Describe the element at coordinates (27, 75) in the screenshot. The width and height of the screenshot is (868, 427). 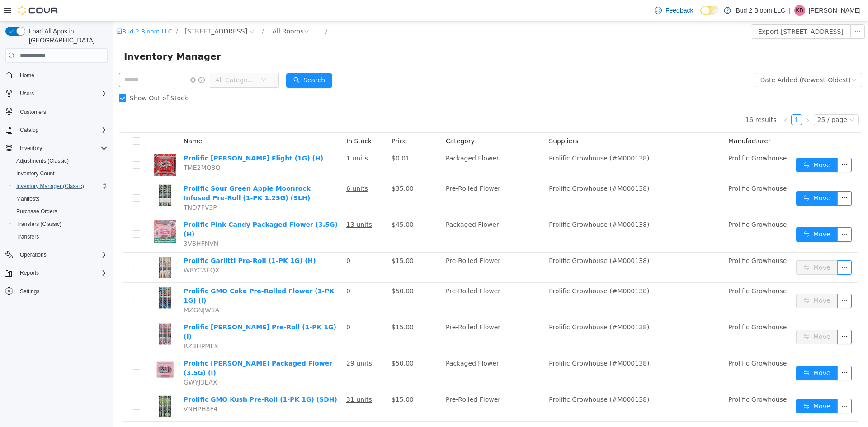
I see `a: Home` at that location.